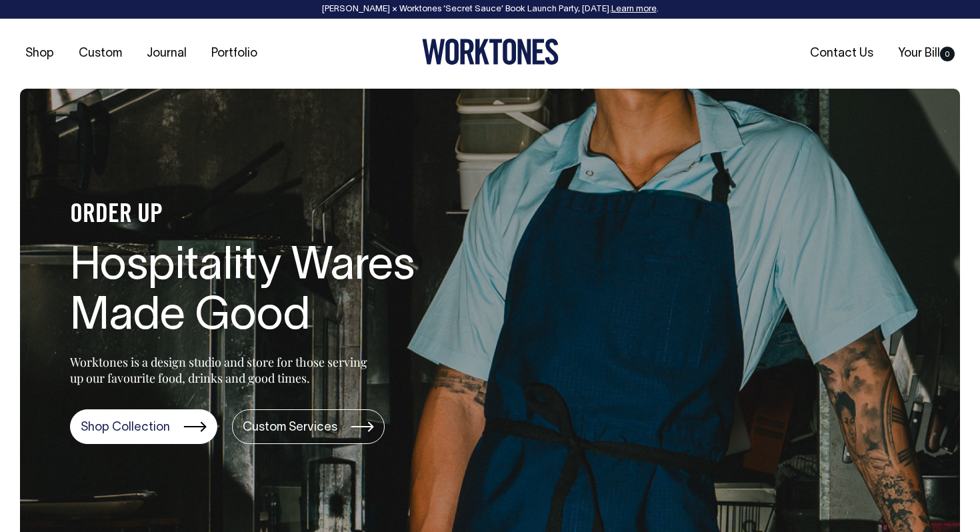  I want to click on h1: Hospitality Wares Made Good, so click(283, 293).